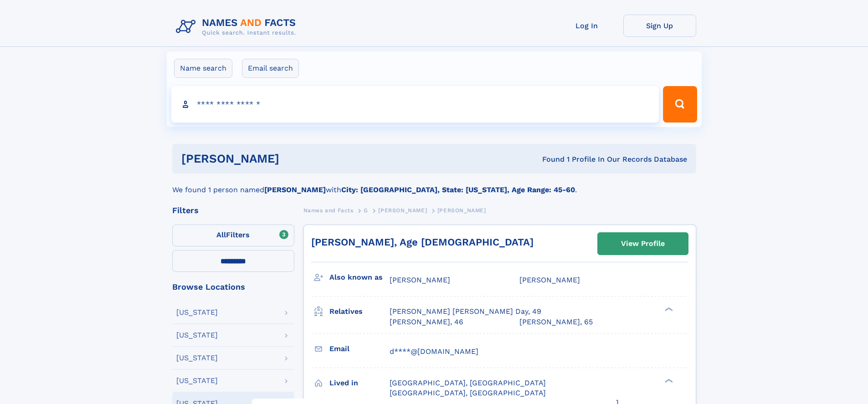 The image size is (868, 404). What do you see at coordinates (415, 104) in the screenshot?
I see `input: search input` at bounding box center [415, 104].